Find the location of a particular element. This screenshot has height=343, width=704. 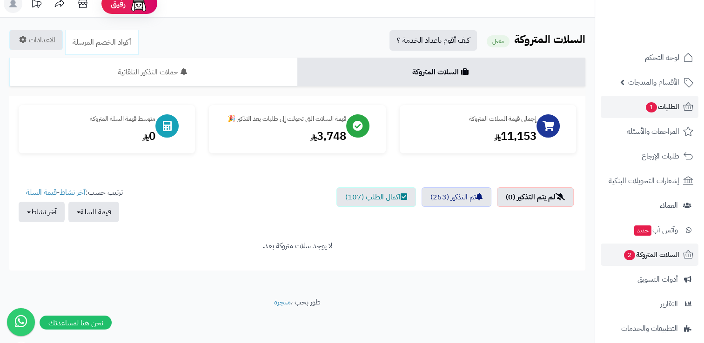

a: التقارير is located at coordinates (649, 304).